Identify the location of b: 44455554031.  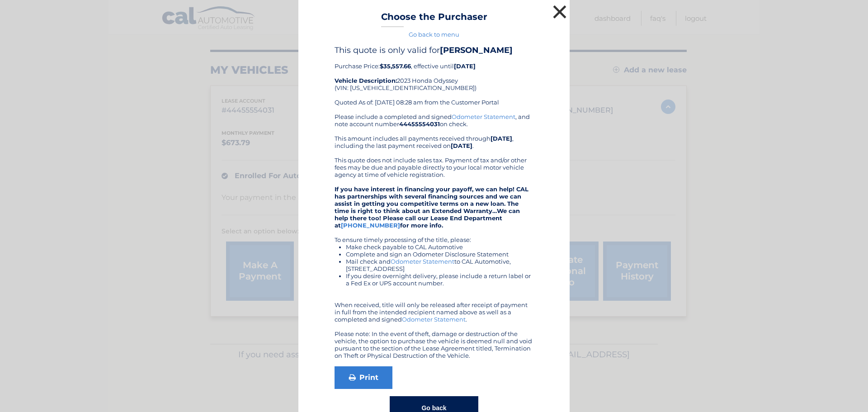
(419, 124).